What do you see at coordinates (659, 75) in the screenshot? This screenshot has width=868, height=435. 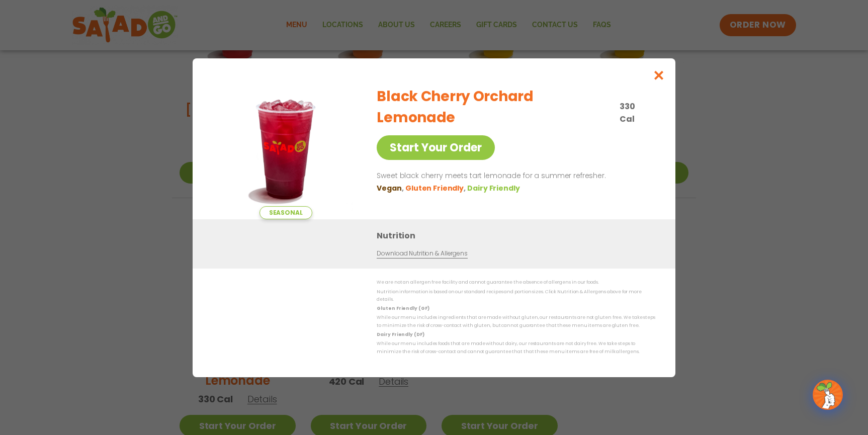 I see `button: Close modal` at bounding box center [659, 75].